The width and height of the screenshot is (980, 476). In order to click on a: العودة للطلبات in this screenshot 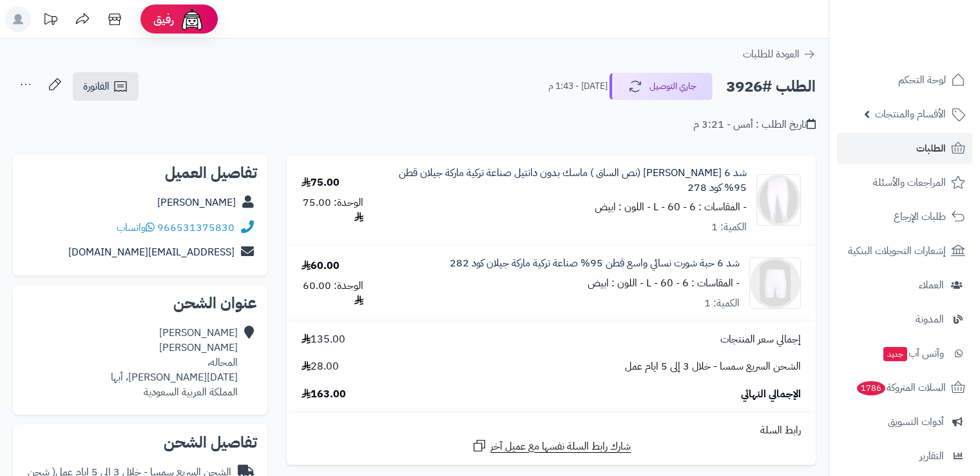, I will do `click(779, 55)`.